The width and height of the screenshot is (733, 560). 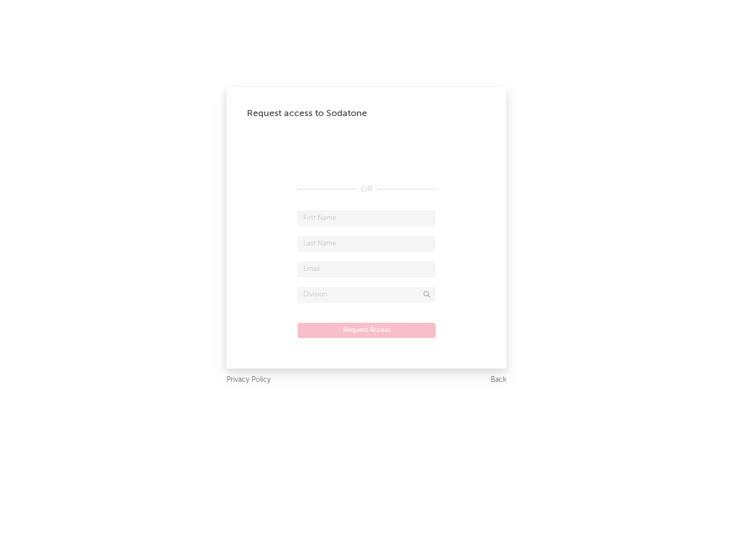 I want to click on a: Privacy Policy, so click(x=248, y=379).